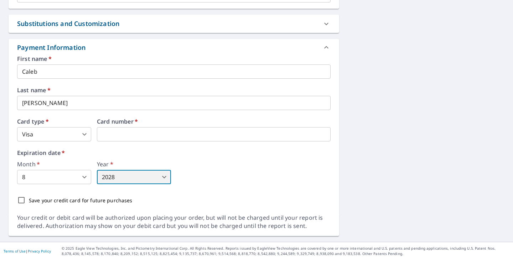  Describe the element at coordinates (54, 177) in the screenshot. I see `div: 8` at that location.